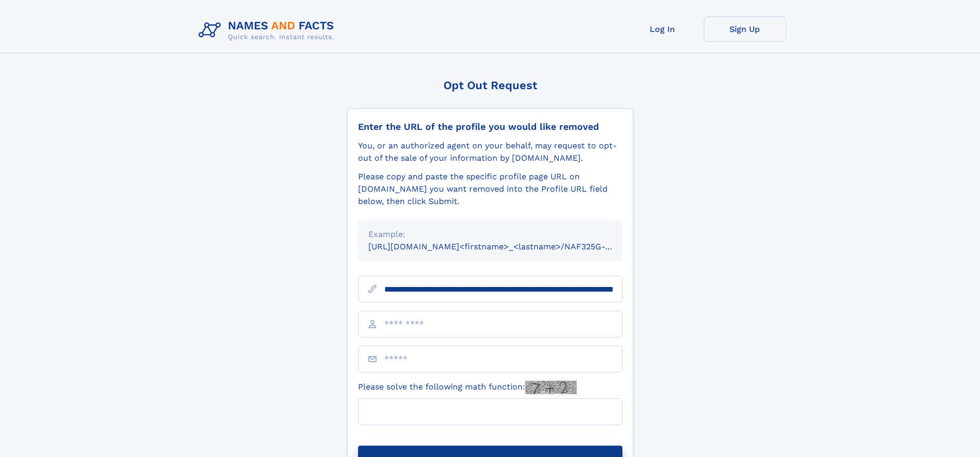  Describe the element at coordinates (490, 85) in the screenshot. I see `div: Opt Out Request` at that location.